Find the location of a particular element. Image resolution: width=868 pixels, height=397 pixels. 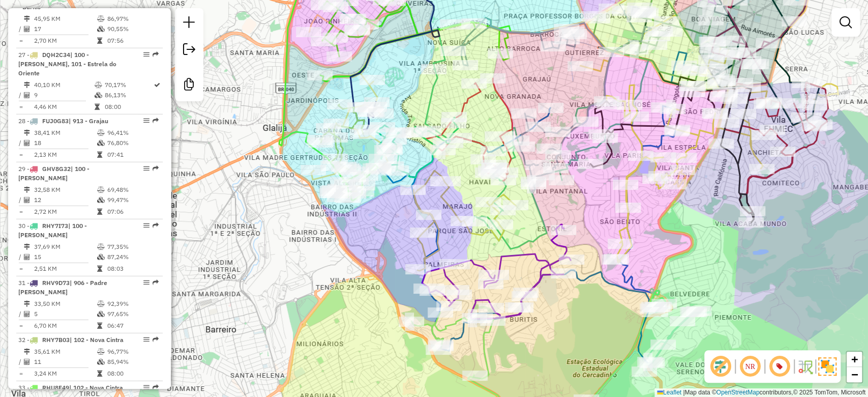

span: Exibir número da rota is located at coordinates (780, 366).